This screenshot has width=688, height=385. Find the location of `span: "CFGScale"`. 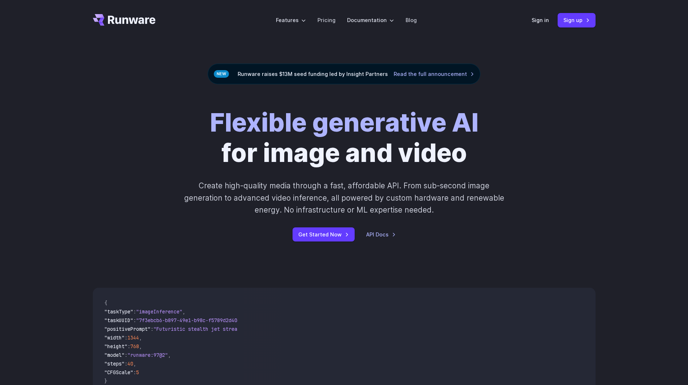

span: "CFGScale" is located at coordinates (119, 372).